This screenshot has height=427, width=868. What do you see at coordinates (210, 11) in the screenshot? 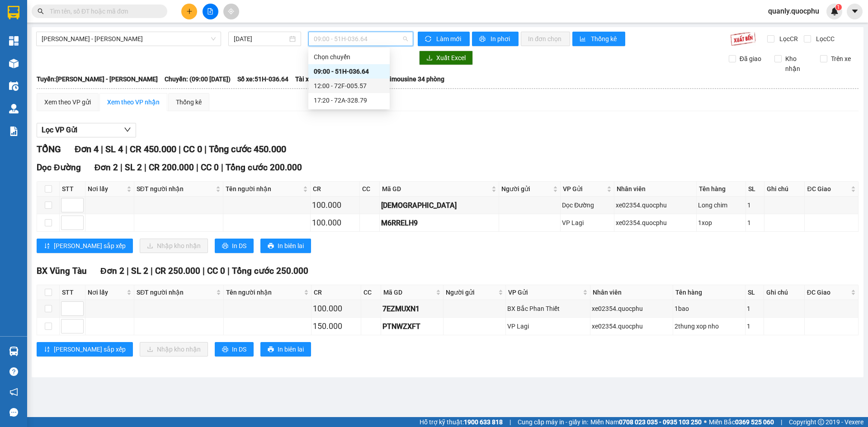
I see `button: file-add` at bounding box center [210, 11].